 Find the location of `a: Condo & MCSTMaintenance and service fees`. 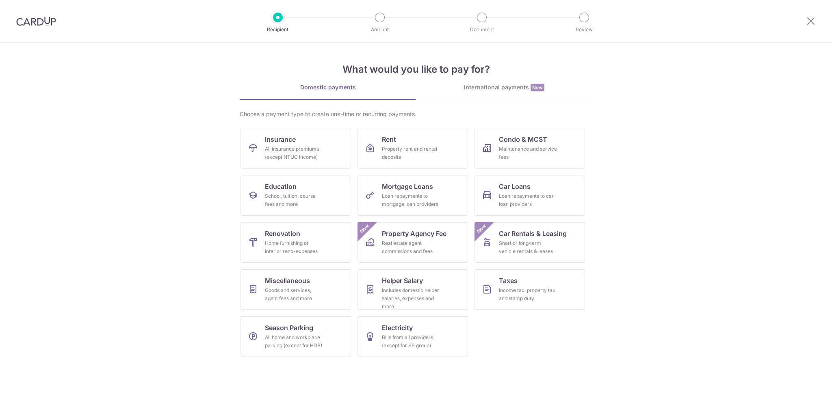

a: Condo & MCSTMaintenance and service fees is located at coordinates (530, 148).